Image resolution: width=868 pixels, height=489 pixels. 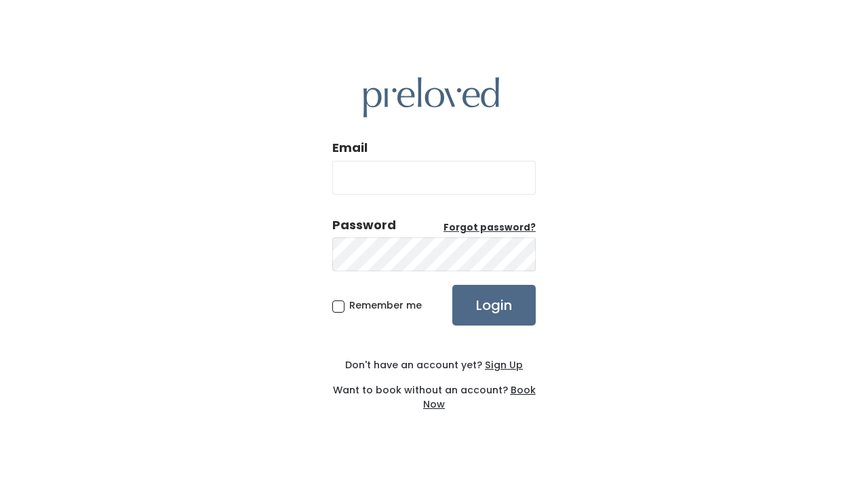 What do you see at coordinates (434, 365) in the screenshot?
I see `div: Don't have an account yet?` at bounding box center [434, 365].